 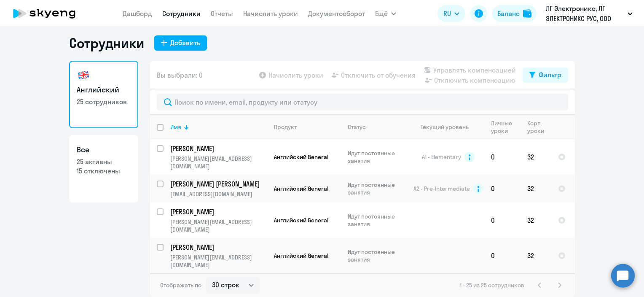 I want to click on span: Отображать по:, so click(x=181, y=285).